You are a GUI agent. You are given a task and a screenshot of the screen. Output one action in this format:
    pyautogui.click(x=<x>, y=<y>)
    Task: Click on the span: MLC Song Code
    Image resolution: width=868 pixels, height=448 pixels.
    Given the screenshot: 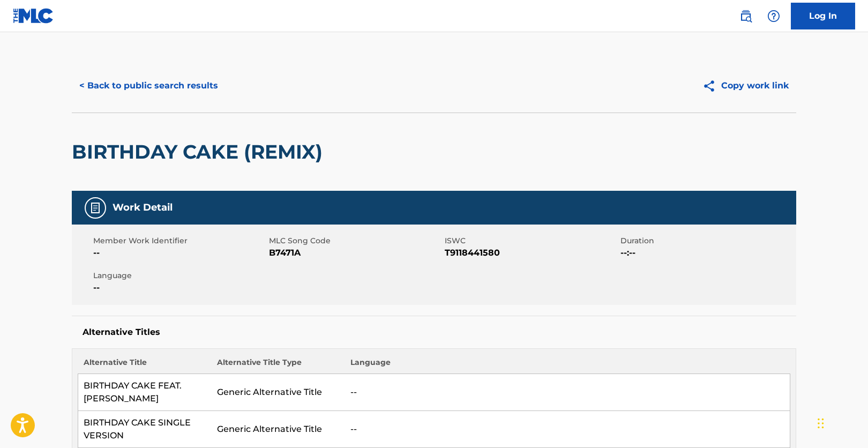 What is the action you would take?
    pyautogui.click(x=355, y=240)
    